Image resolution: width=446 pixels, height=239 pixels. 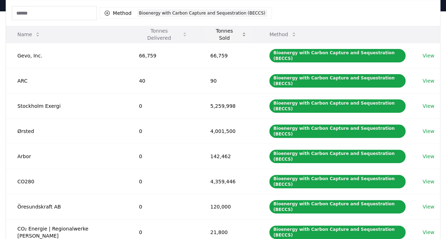 I want to click on td: 90, so click(x=229, y=81).